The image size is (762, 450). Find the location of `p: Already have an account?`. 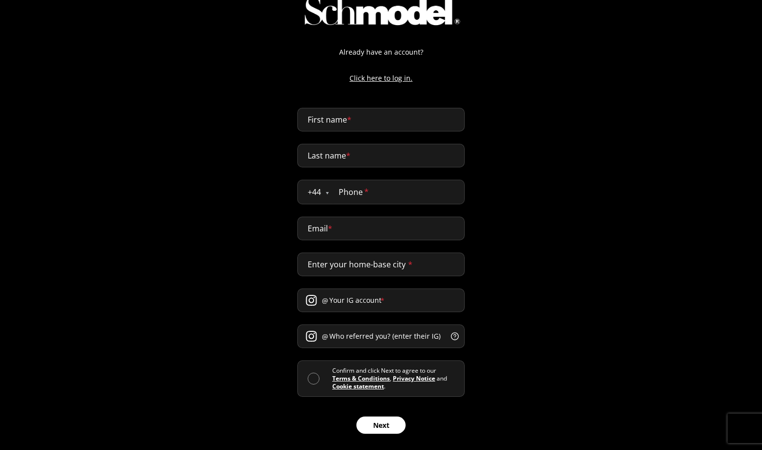

p: Already have an account? is located at coordinates (381, 52).